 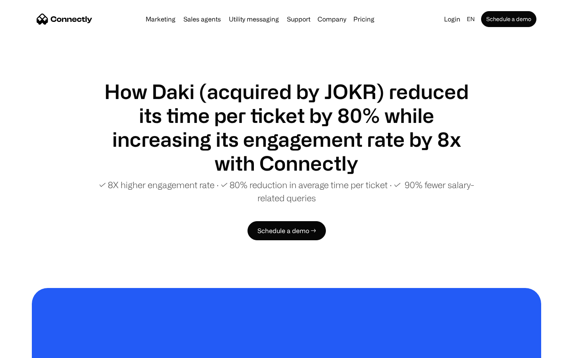 What do you see at coordinates (452, 19) in the screenshot?
I see `a: Login` at bounding box center [452, 19].